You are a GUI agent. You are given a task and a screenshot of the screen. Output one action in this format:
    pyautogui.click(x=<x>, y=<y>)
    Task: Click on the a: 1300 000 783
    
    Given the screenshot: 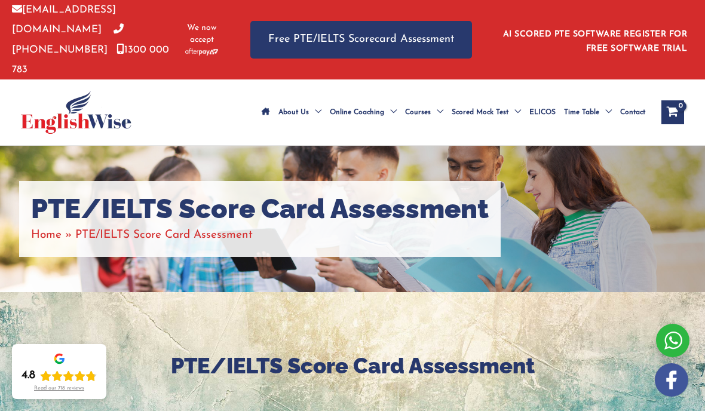 What is the action you would take?
    pyautogui.click(x=90, y=60)
    